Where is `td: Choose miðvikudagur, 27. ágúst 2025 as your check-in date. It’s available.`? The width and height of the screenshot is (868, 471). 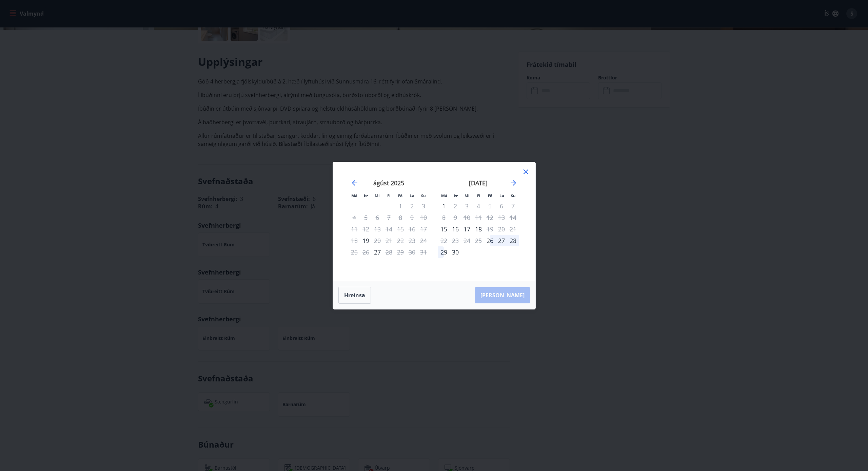 td: Choose miðvikudagur, 27. ágúst 2025 as your check-in date. It’s available. is located at coordinates (377, 252).